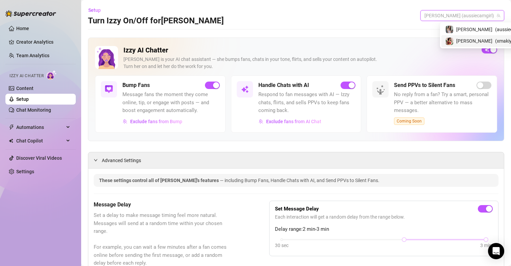 The height and width of the screenshot is (266, 511). What do you see at coordinates (425, 85) in the screenshot?
I see `h5: Send PPVs to Silent Fans` at bounding box center [425, 85].